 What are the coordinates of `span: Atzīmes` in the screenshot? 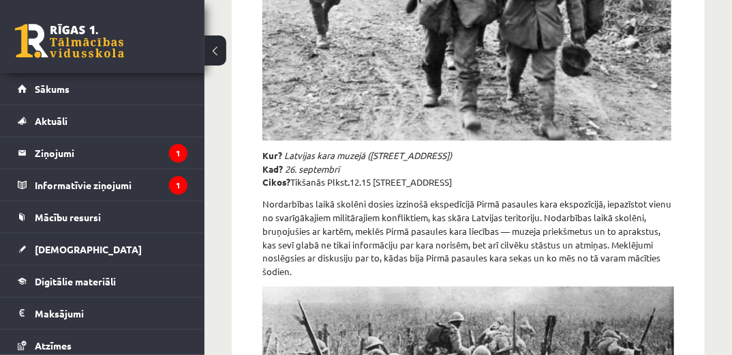 It's located at (53, 345).